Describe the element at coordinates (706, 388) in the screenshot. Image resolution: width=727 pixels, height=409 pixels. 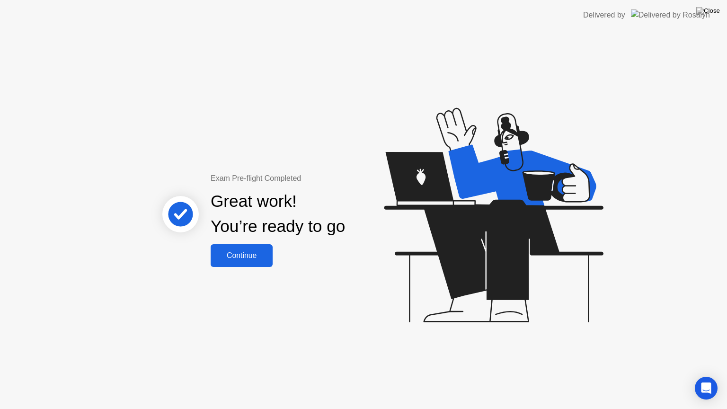
I see `div: Open Intercom Messenger` at that location.